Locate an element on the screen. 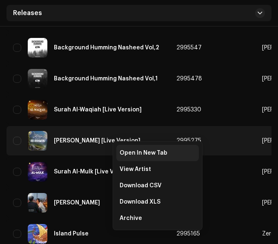 This screenshot has width=278, height=244. div: Surah Al-Mulk [Live Version] is located at coordinates (94, 172).